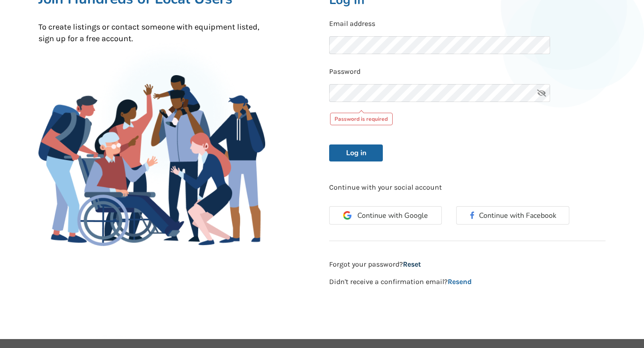 This screenshot has height=348, width=644. I want to click on img: Google Icon, so click(347, 215).